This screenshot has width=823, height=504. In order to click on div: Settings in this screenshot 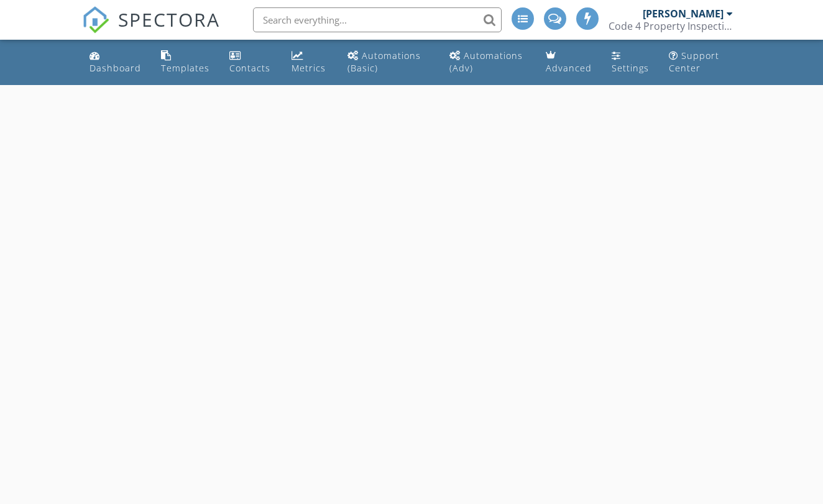, I will do `click(630, 67)`.